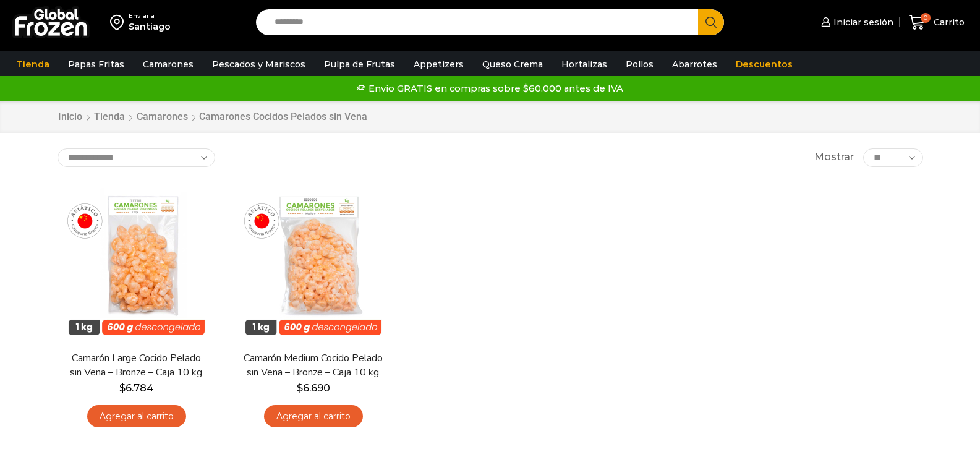 The height and width of the screenshot is (457, 980). Describe the element at coordinates (862, 22) in the screenshot. I see `span: Iniciar sesión` at that location.